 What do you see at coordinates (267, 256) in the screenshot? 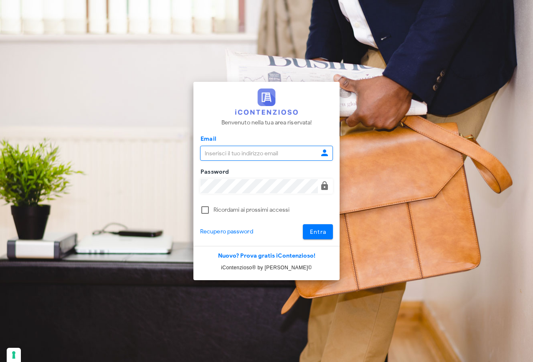
I see `a: Nuovo? Prova gratis iContenzioso!` at bounding box center [267, 256].